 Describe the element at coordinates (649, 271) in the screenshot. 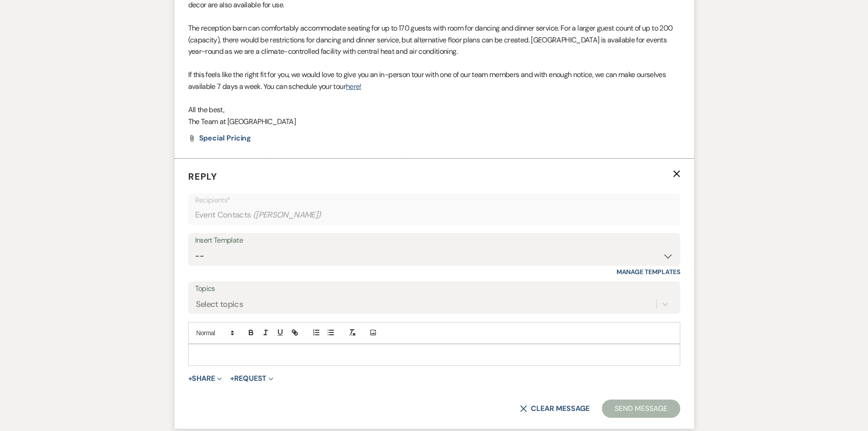

I see `a: Manage Templates` at that location.